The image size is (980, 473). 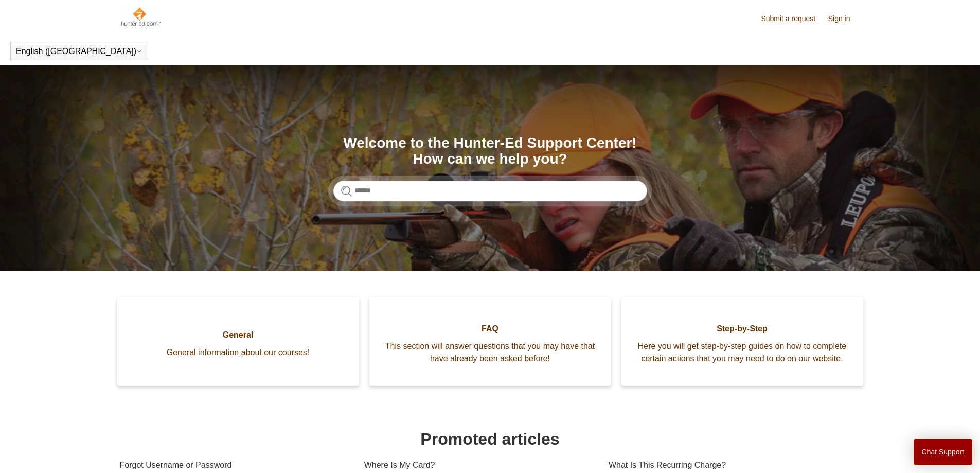 What do you see at coordinates (141, 16) in the screenshot?
I see `img: Hunter-Ed Help Center home page` at bounding box center [141, 16].